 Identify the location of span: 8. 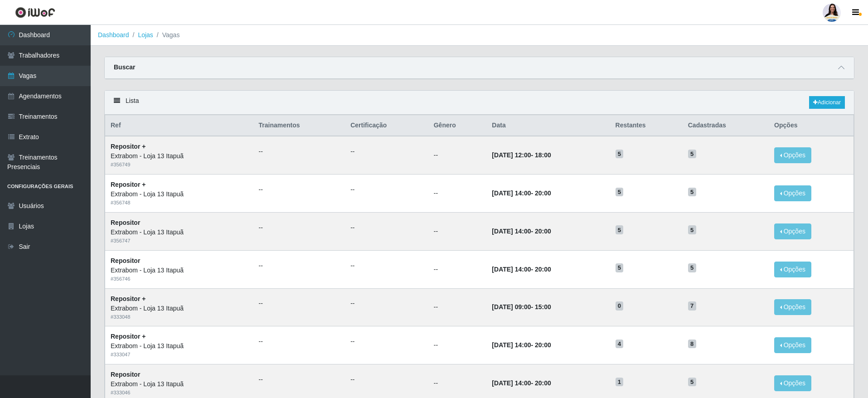
(692, 344).